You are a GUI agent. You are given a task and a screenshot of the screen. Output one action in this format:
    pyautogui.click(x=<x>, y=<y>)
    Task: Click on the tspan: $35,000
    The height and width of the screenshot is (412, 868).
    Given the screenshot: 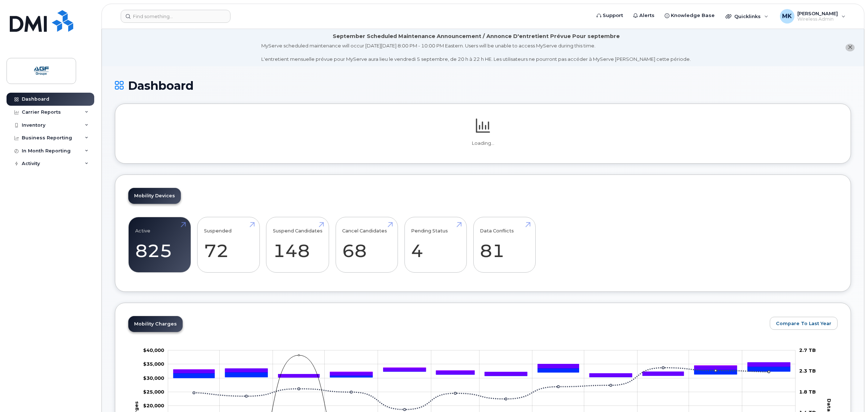 What is the action you would take?
    pyautogui.click(x=154, y=364)
    